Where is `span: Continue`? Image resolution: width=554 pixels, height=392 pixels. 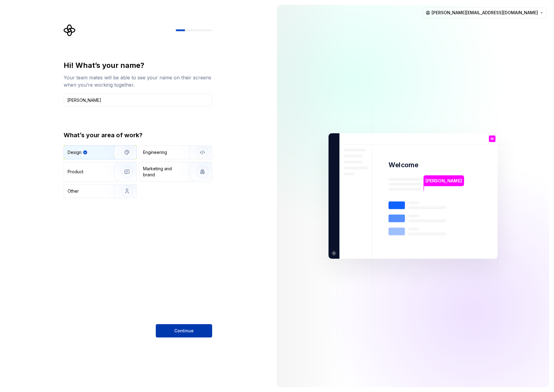
span: Continue is located at coordinates (184, 330).